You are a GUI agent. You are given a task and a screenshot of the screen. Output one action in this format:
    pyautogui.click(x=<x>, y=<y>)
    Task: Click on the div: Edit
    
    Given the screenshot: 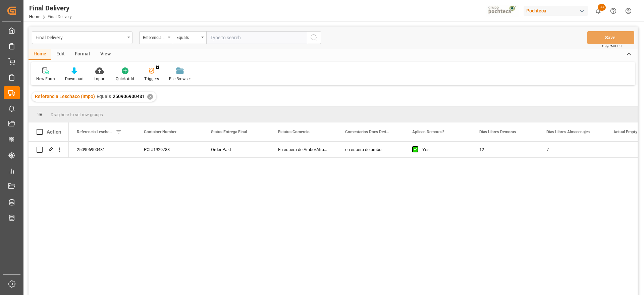 What is the action you would take?
    pyautogui.click(x=60, y=55)
    